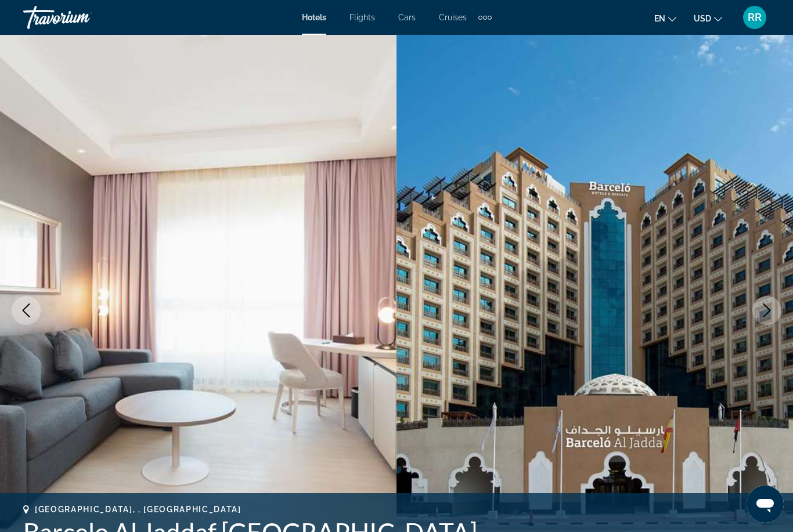 This screenshot has height=532, width=793. What do you see at coordinates (665, 18) in the screenshot?
I see `button: Change language` at bounding box center [665, 18].